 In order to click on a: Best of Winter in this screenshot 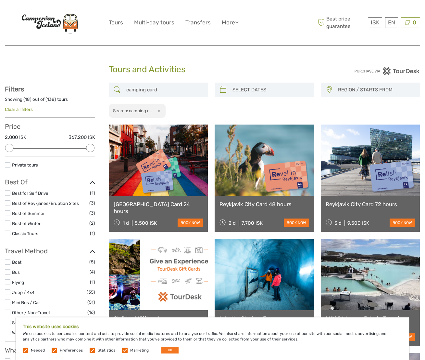, I will do `click(26, 223)`.